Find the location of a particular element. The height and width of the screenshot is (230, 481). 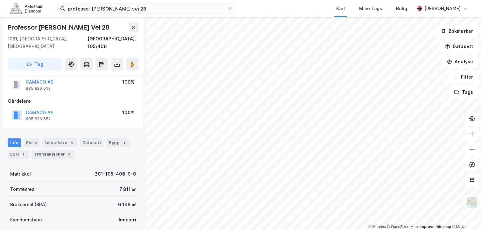

a: Mapbox is located at coordinates (377, 227).